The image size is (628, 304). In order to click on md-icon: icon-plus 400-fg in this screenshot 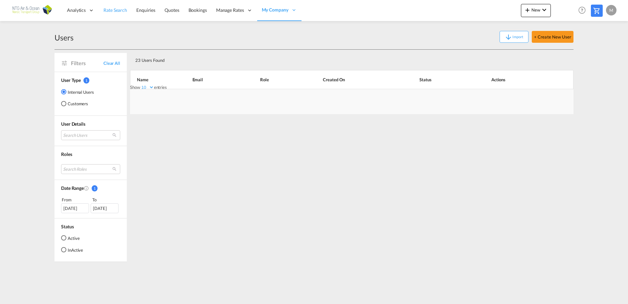, I will do `click(528, 10)`.